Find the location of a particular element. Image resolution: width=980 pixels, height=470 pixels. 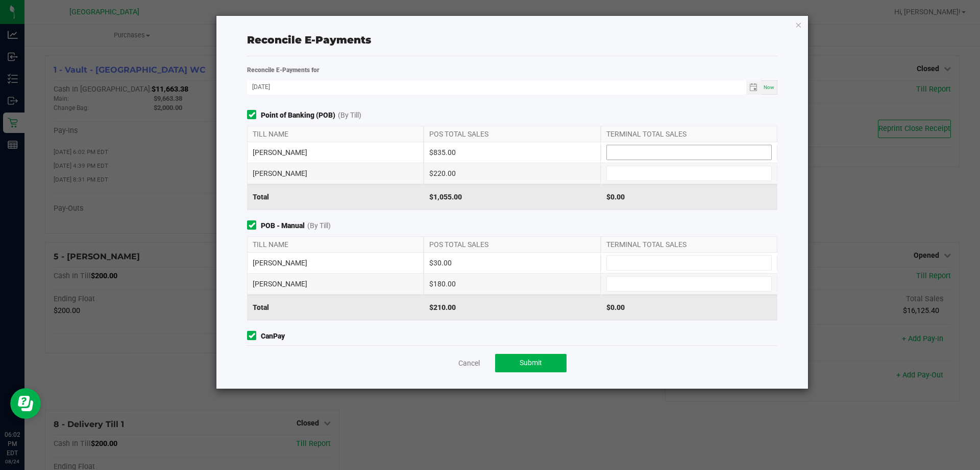

button: Submit is located at coordinates (531, 363).